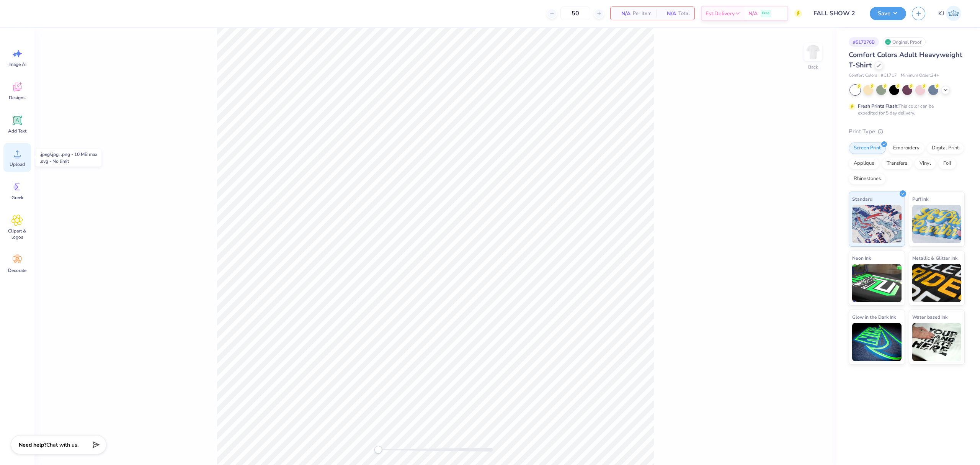  I want to click on div: Applique, so click(864, 163).